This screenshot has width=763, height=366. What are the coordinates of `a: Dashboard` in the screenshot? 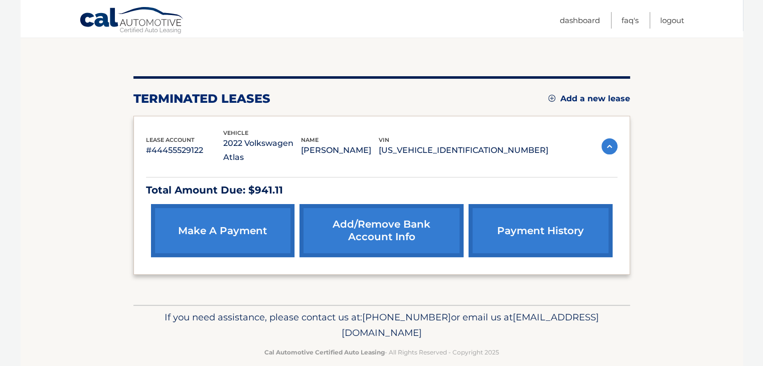 It's located at (580, 20).